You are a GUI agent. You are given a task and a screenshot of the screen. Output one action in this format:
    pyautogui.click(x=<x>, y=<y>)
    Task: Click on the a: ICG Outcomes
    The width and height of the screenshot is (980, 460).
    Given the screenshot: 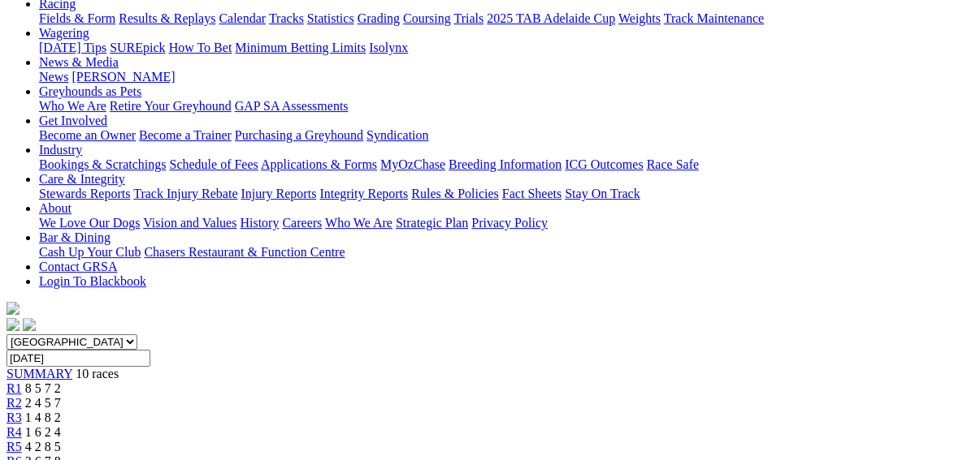 What is the action you would take?
    pyautogui.click(x=604, y=164)
    